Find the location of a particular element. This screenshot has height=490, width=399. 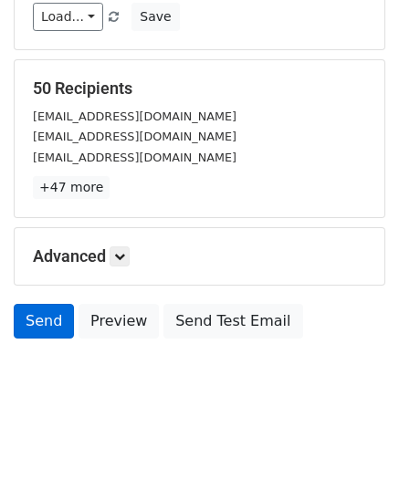

a: Send Test Email is located at coordinates (233, 321).